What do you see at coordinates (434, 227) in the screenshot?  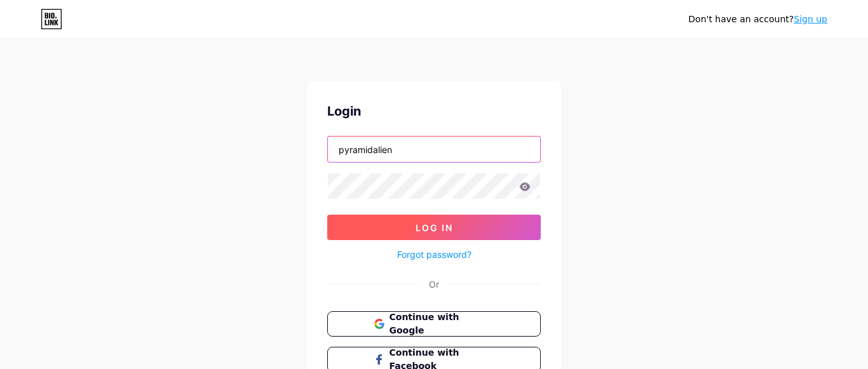 I see `button: Log In` at bounding box center [434, 227].